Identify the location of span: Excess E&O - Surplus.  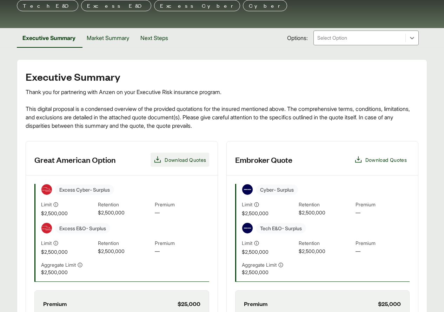
(83, 228).